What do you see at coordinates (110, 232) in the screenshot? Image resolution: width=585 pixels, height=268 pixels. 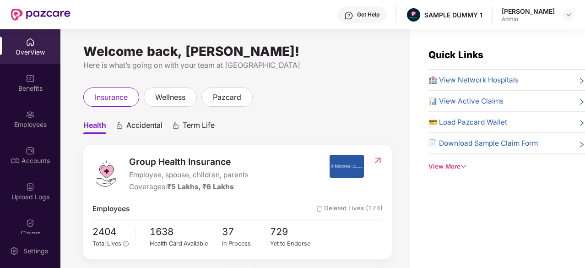 I see `span: 2404` at bounding box center [110, 232].